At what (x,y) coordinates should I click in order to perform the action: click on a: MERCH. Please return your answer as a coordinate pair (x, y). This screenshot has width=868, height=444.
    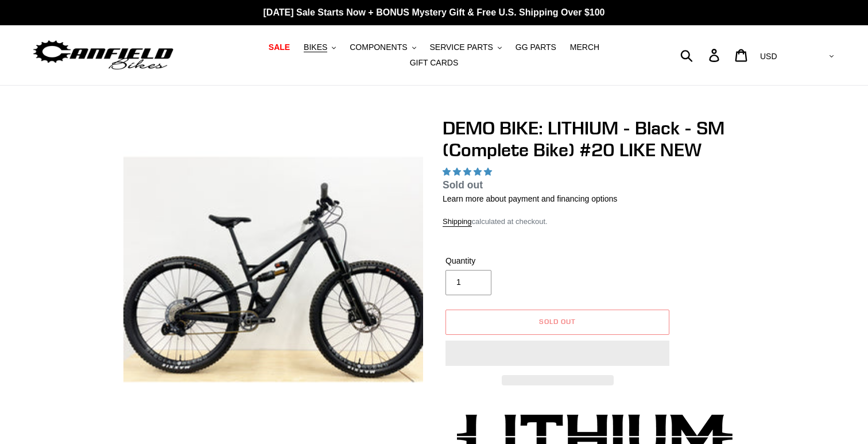
    Looking at the image, I should click on (584, 47).